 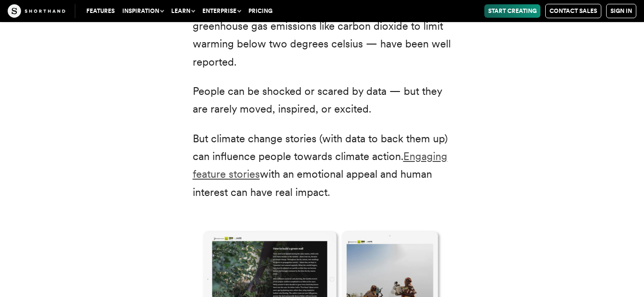 What do you see at coordinates (512, 11) in the screenshot?
I see `a: Start Creating` at bounding box center [512, 11].